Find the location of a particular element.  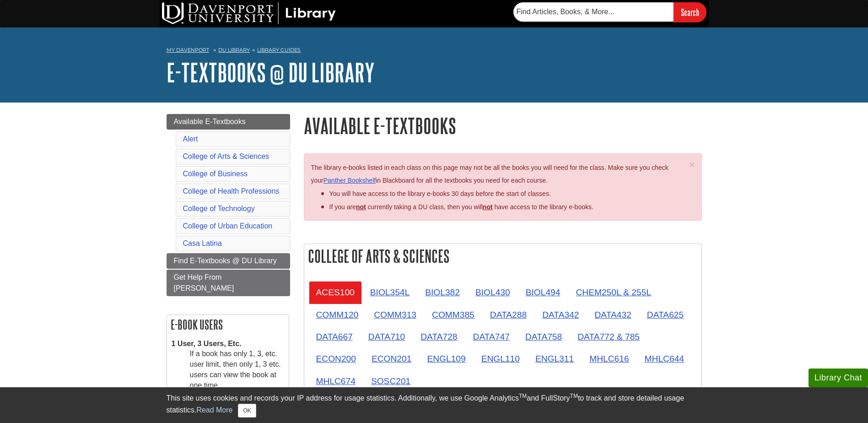

a: DATA772 & 785 is located at coordinates (609, 337).